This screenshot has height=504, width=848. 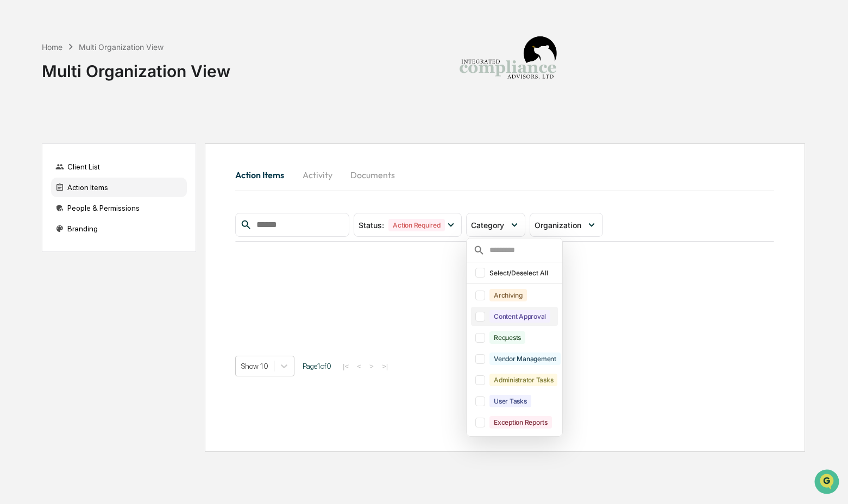 I want to click on img: 1746055101610-c473b297-6a78-478c-a979-82029cc54cd1, so click(x=21, y=93).